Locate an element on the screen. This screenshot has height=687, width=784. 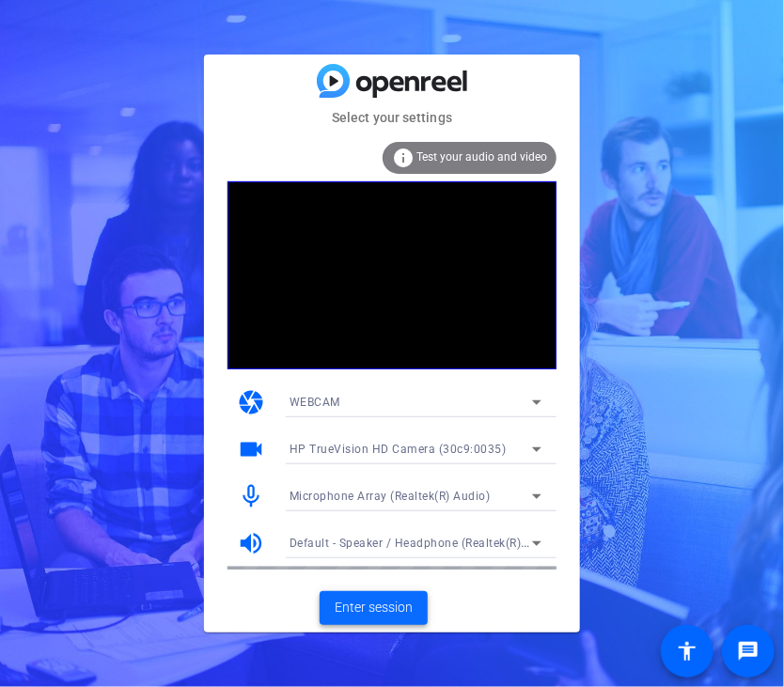
button: Enter session is located at coordinates (373, 608).